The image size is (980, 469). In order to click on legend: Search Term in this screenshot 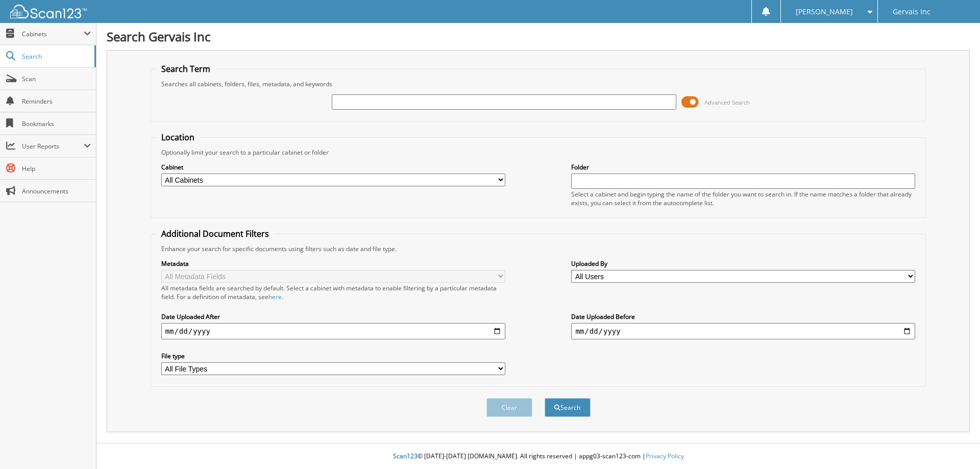, I will do `click(186, 69)`.